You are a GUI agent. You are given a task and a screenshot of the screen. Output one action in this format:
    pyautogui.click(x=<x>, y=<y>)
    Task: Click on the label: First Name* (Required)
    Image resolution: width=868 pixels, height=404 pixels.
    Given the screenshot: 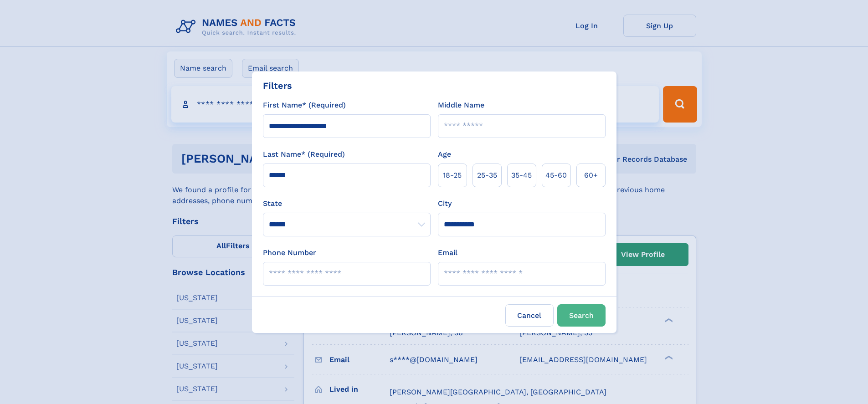 What is the action you would take?
    pyautogui.click(x=305, y=105)
    